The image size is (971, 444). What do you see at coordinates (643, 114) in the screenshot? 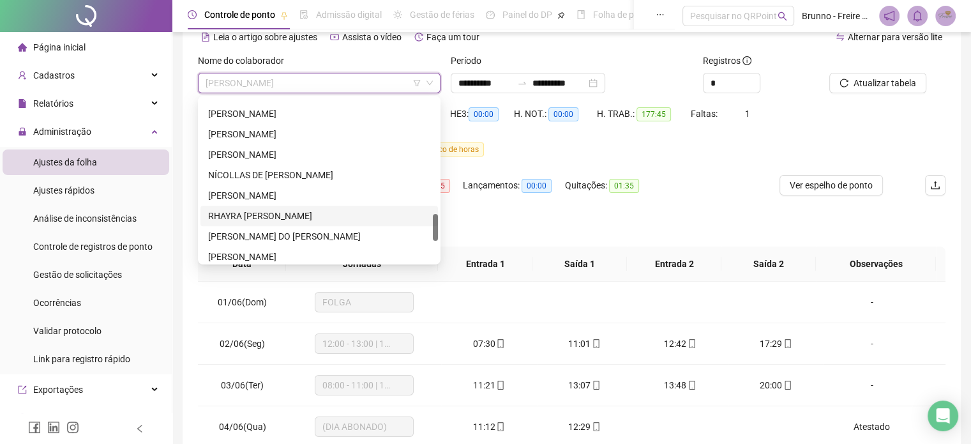
I see `div: H. TRAB.:` at bounding box center [643, 114].